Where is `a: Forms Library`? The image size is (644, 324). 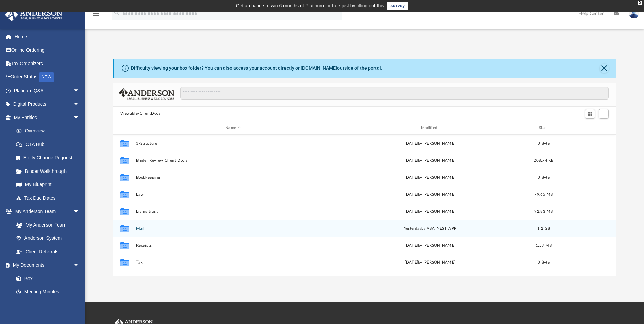
a: Forms Library is located at coordinates (46, 305).